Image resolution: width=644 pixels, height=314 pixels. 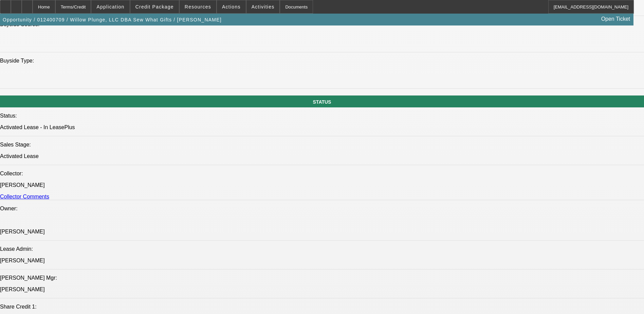 I want to click on a: Open Ticket, so click(x=615, y=19).